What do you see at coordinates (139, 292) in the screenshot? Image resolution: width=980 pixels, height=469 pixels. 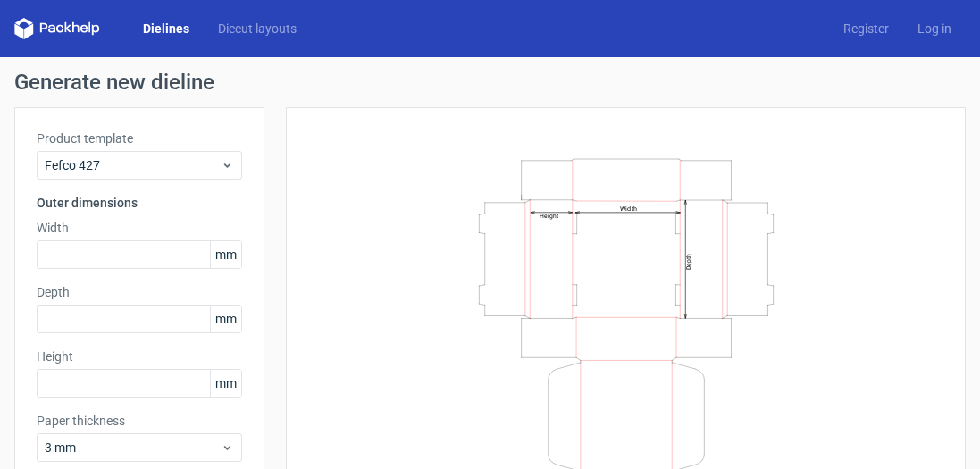 I see `label: Depth` at bounding box center [139, 292].